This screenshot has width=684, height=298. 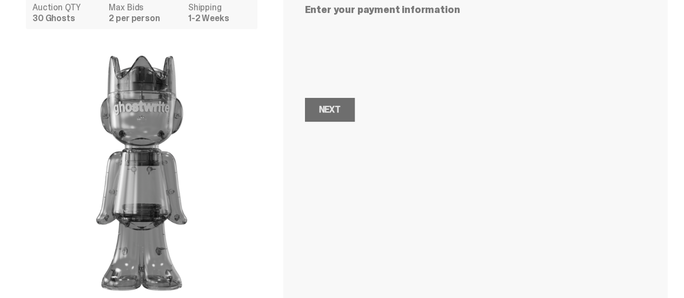 What do you see at coordinates (220, 18) in the screenshot?
I see `dd: 1-2 Weeks` at bounding box center [220, 18].